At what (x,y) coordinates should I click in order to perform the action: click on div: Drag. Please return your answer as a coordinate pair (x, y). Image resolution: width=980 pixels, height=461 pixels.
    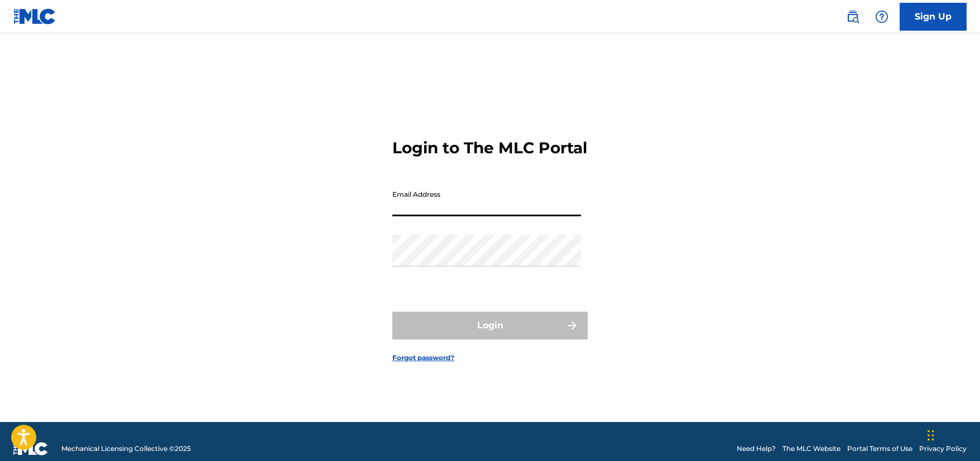
    Looking at the image, I should click on (931, 436).